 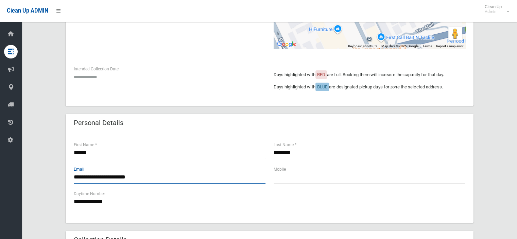 I want to click on button: Keyboard shortcuts, so click(x=363, y=46).